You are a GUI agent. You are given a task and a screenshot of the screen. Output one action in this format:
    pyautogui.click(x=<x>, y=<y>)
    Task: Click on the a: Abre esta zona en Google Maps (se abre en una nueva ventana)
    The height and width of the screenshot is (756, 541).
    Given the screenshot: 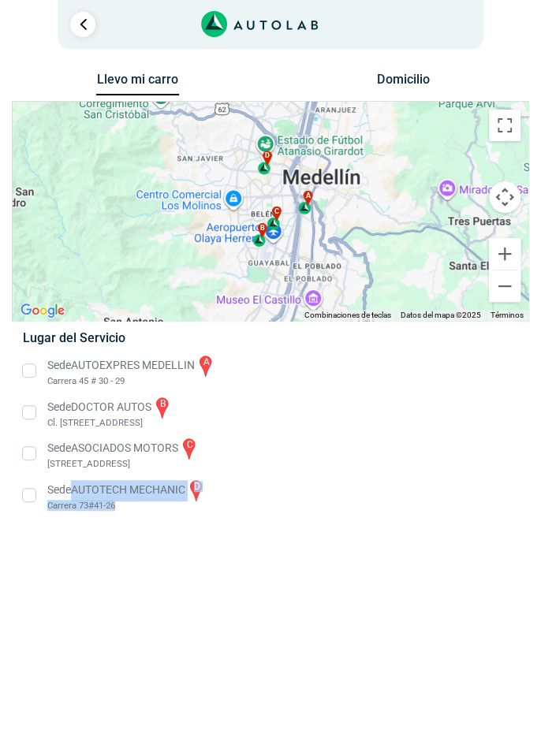 What is the action you would take?
    pyautogui.click(x=43, y=310)
    